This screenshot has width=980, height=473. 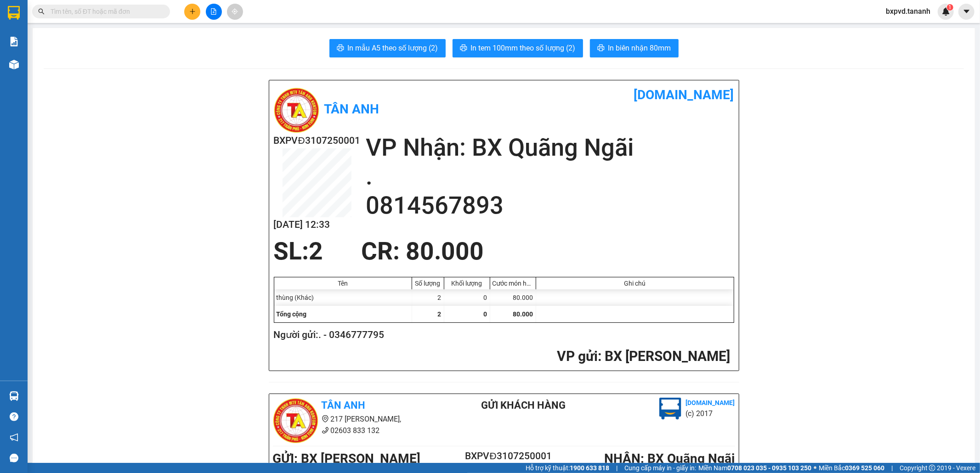 What do you see at coordinates (852, 468) in the screenshot?
I see `span: Miền Bắc` at bounding box center [852, 468].